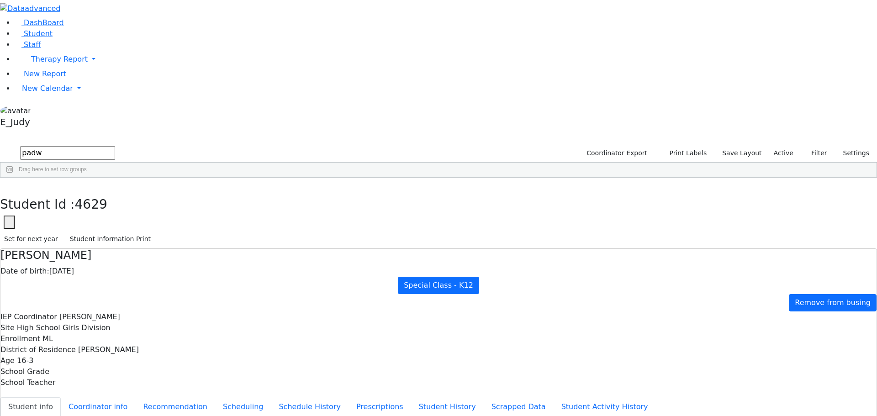 The image size is (877, 416). I want to click on input: Search, so click(68, 153).